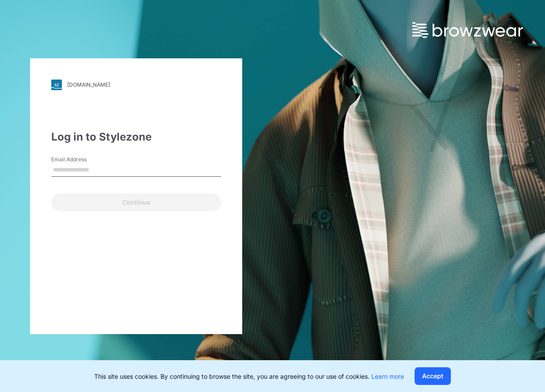 This screenshot has width=545, height=392. Describe the element at coordinates (136, 137) in the screenshot. I see `div: Log in to Stylezone` at that location.